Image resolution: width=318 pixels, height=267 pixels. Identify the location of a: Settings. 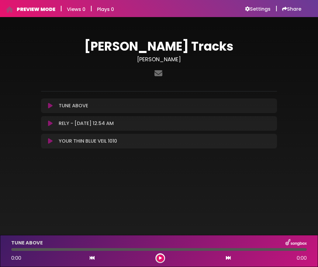
(258, 9).